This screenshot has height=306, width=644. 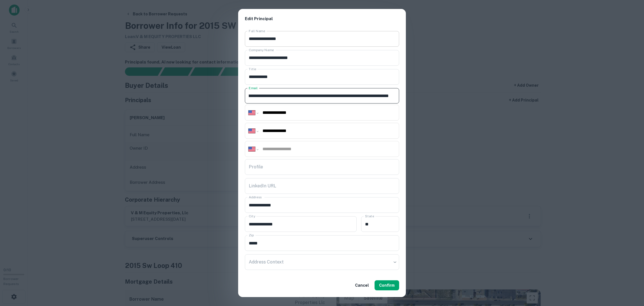 I want to click on button: Cancel, so click(x=362, y=285).